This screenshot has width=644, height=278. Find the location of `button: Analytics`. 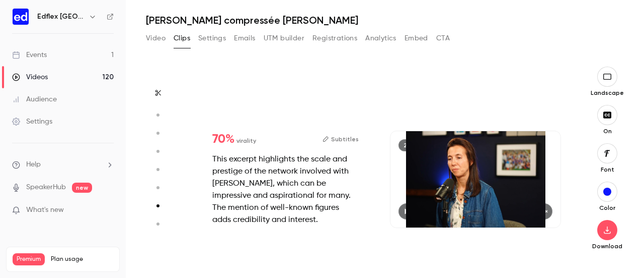

button: Analytics is located at coordinates (381, 39).